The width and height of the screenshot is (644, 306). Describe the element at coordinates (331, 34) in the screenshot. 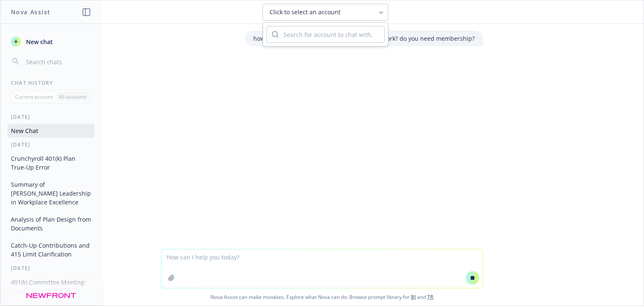

I see `input: Search for account to chat with...` at that location.